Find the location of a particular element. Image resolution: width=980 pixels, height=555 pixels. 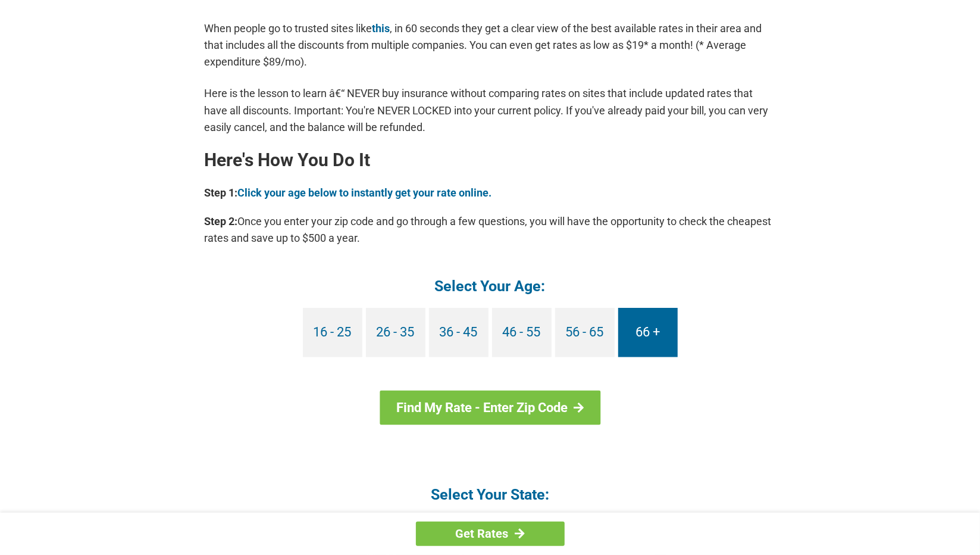

a: 26 - 35 is located at coordinates (396, 332).